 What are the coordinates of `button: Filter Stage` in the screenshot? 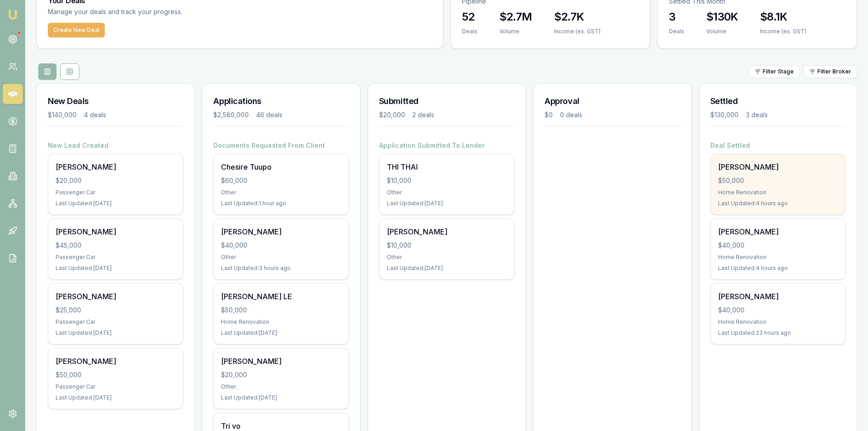 It's located at (774, 71).